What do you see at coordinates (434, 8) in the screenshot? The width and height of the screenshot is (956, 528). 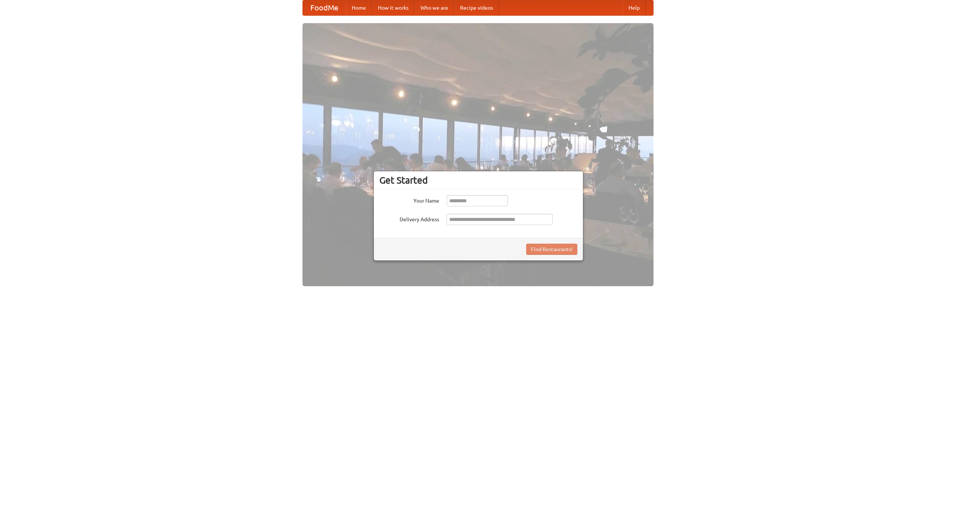 I see `a: Who we are` at bounding box center [434, 8].